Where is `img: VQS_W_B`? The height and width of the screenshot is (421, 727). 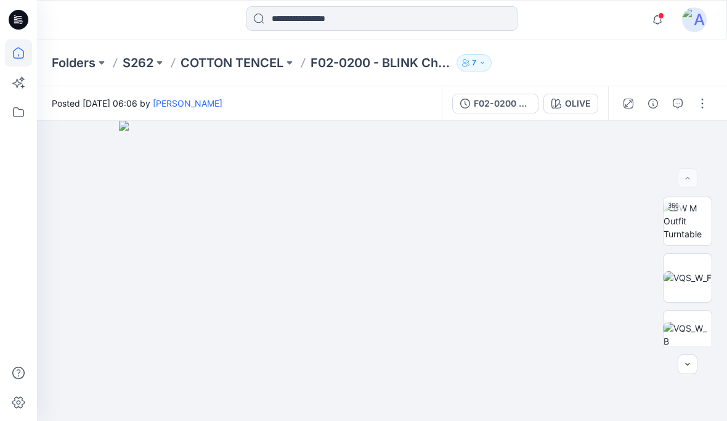
img: VQS_W_B is located at coordinates (688, 335).